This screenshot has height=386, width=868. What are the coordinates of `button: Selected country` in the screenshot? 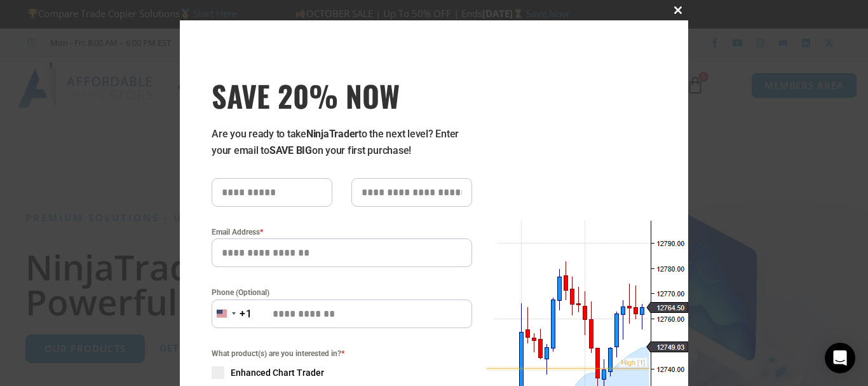 It's located at (232, 313).